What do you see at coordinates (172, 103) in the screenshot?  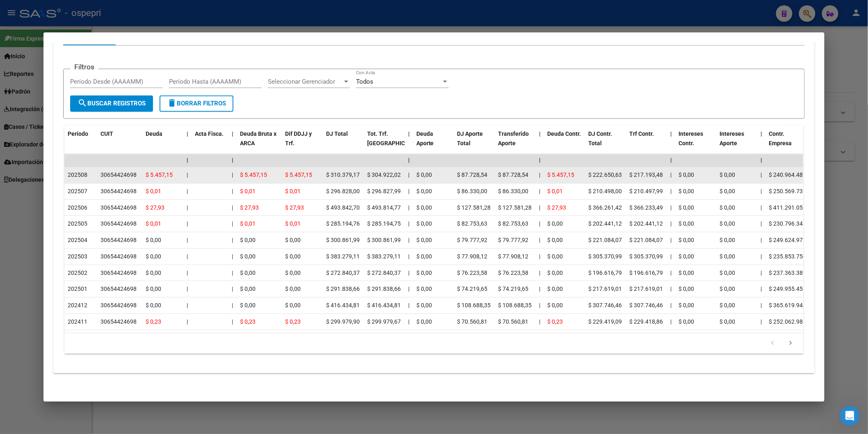 I see `mat-icon: delete` at bounding box center [172, 103].